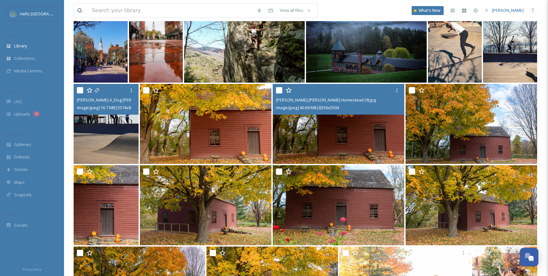 The height and width of the screenshot is (276, 548). Describe the element at coordinates (156, 43) in the screenshot. I see `img: Church Street Marketplace (3).JPG` at that location.